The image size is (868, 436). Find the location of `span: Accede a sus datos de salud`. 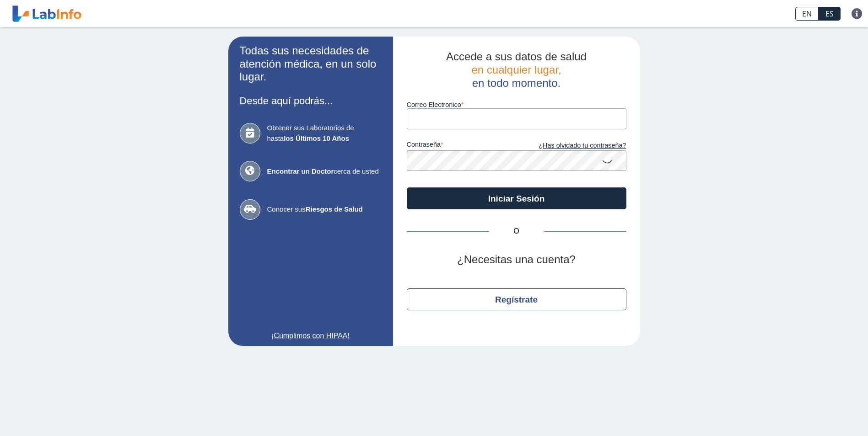

span: Accede a sus datos de salud is located at coordinates (516, 56).